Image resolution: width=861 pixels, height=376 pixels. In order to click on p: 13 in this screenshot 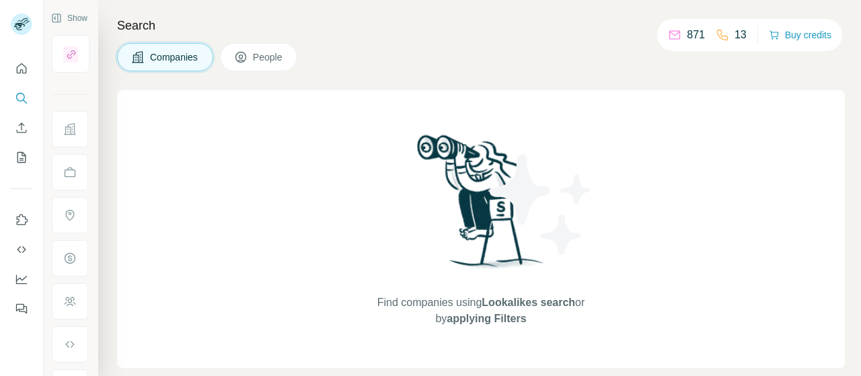, I will do `click(741, 35)`.